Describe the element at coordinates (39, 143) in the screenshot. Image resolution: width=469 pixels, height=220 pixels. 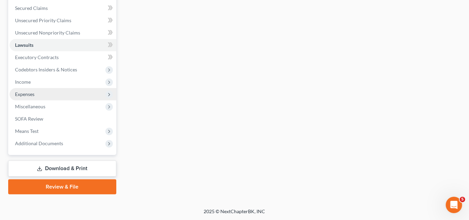
I see `span: Additional Documents` at that location.